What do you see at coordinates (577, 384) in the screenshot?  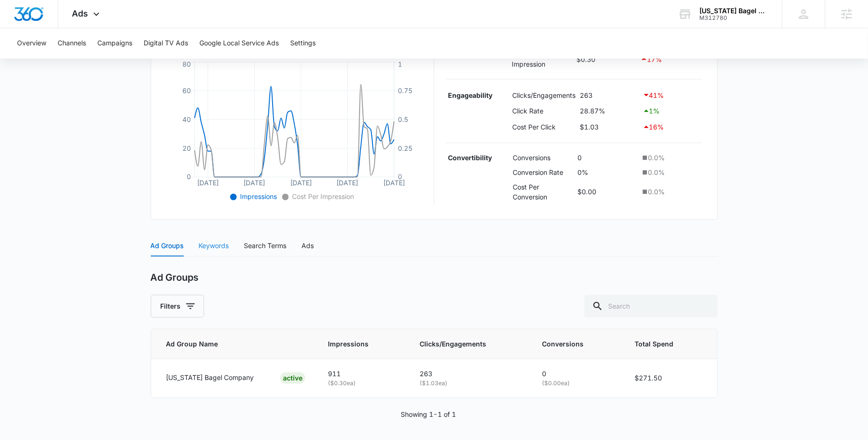 I see `p: ( $0.00 ea)` at bounding box center [577, 384].